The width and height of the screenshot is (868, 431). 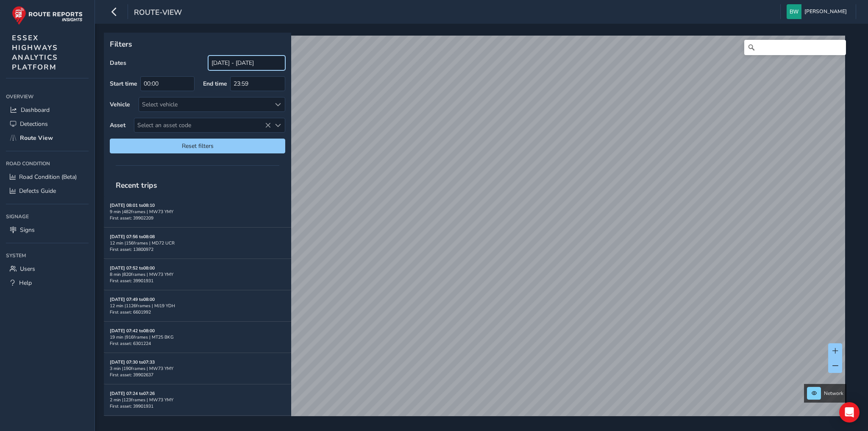 What do you see at coordinates (132, 249) in the screenshot?
I see `span: First asset: 13800972` at bounding box center [132, 249].